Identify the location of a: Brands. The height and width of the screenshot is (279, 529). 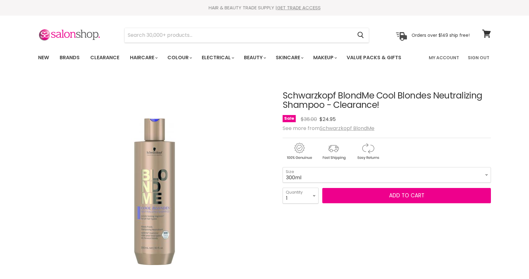
(70, 58).